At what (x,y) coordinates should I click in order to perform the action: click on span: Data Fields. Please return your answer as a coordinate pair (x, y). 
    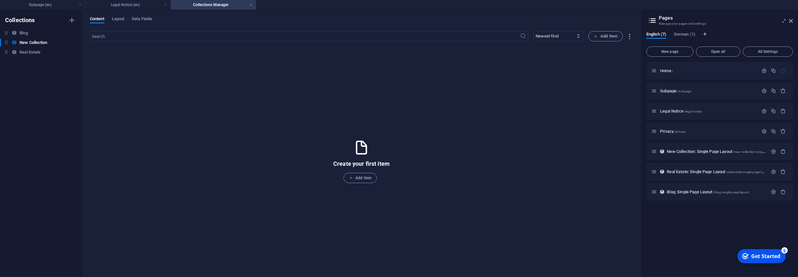
    Looking at the image, I should click on (142, 20).